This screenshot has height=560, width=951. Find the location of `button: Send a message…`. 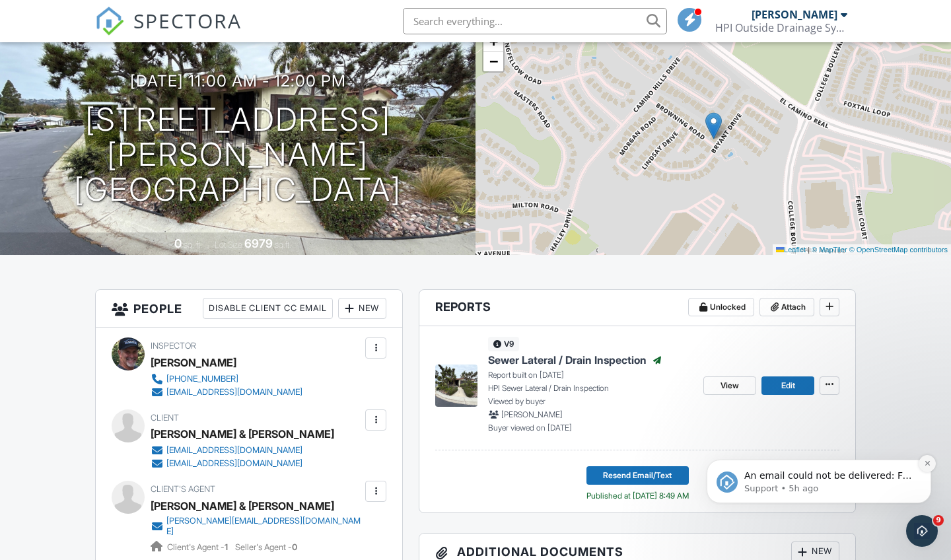

button: Send a message… is located at coordinates (237, 438).